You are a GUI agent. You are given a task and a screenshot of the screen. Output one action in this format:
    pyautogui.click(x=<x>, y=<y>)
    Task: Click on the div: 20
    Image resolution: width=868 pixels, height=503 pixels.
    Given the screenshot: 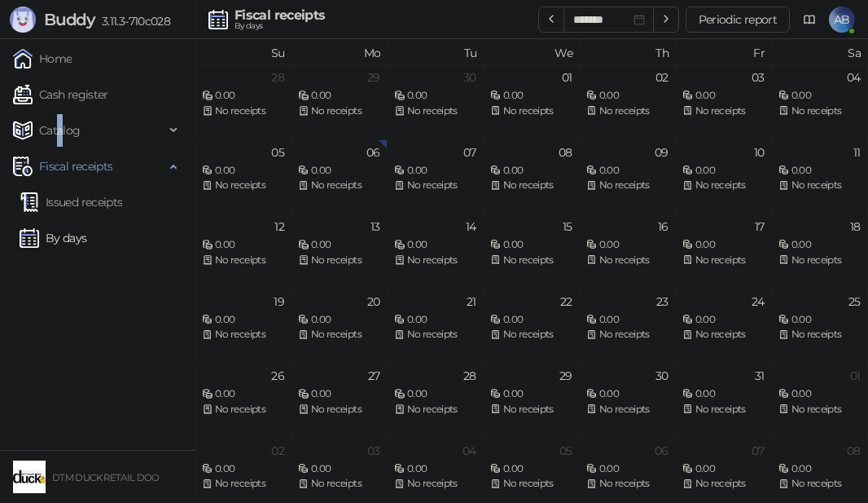 What is the action you would take?
    pyautogui.click(x=374, y=301)
    